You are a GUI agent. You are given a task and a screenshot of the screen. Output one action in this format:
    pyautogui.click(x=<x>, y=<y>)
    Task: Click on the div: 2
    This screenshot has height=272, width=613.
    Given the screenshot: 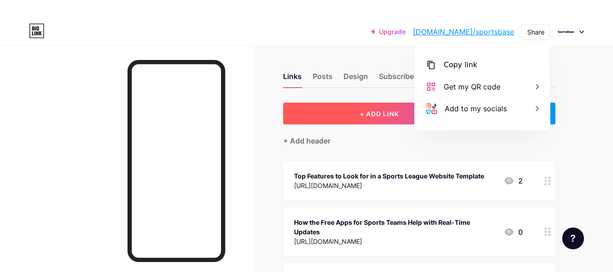 What is the action you would take?
    pyautogui.click(x=513, y=181)
    